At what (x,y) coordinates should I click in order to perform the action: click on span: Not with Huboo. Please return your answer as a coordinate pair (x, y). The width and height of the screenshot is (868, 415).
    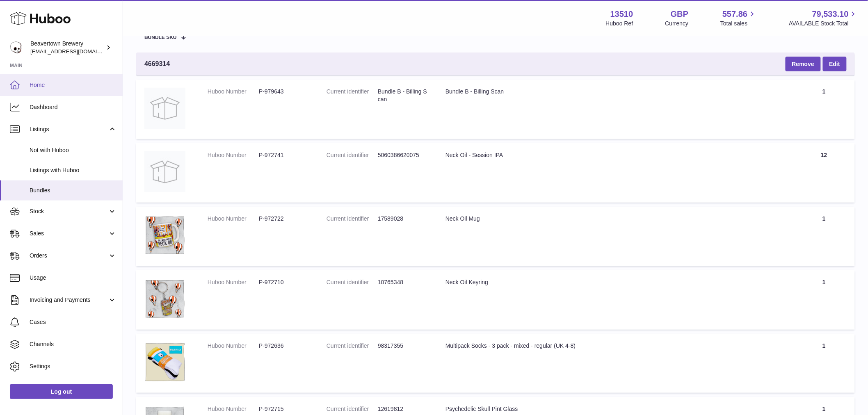
    Looking at the image, I should click on (73, 150).